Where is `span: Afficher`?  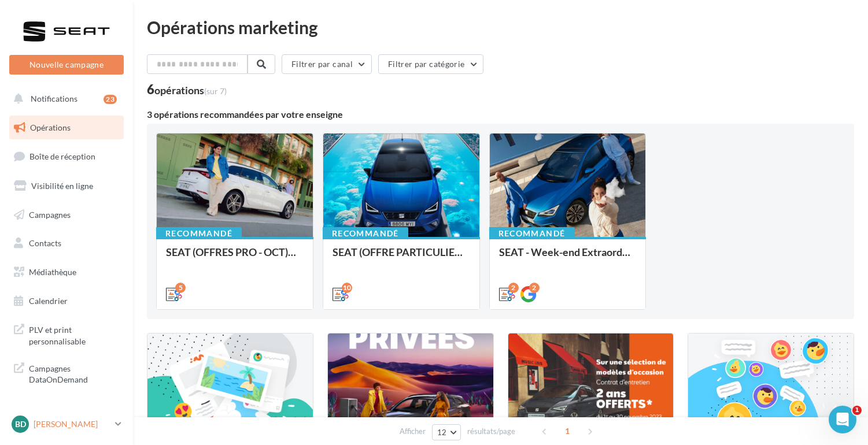 span: Afficher is located at coordinates (413, 431).